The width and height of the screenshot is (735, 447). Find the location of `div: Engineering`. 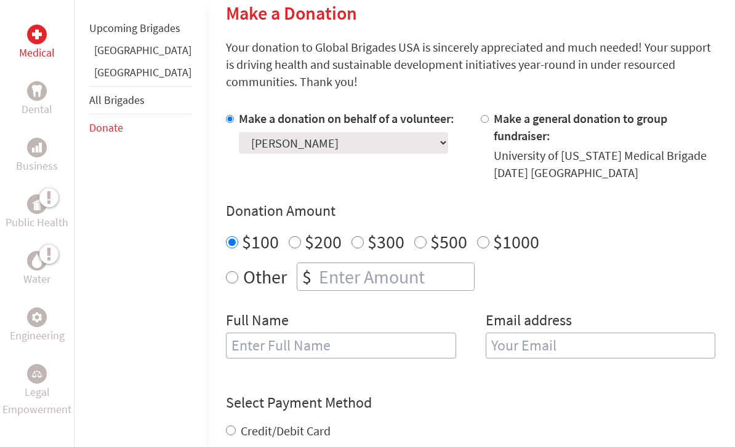

div: Engineering is located at coordinates (37, 318).